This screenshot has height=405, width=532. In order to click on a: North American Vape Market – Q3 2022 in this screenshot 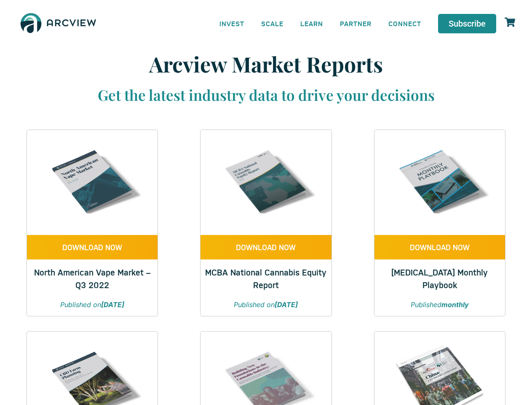, I will do `click(92, 278)`.